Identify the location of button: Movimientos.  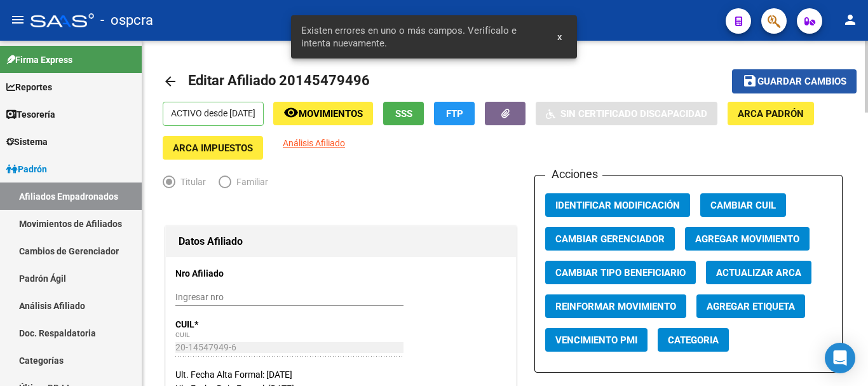
(323, 113).